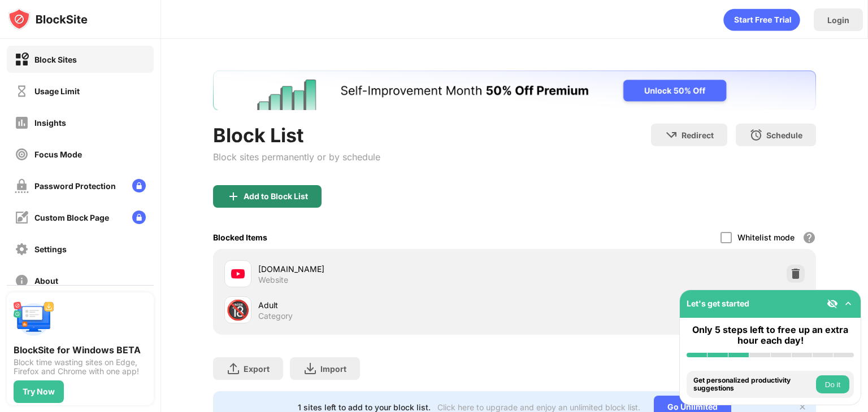 The width and height of the screenshot is (868, 412). I want to click on div: Schedule, so click(785, 135).